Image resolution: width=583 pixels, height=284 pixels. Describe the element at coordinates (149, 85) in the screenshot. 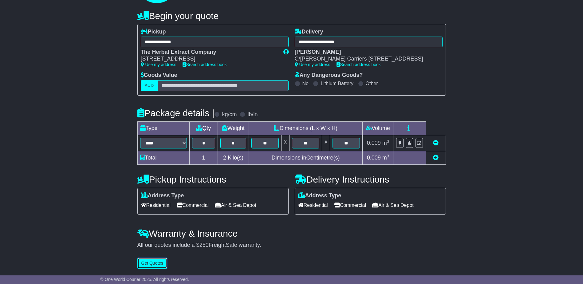

I see `label: AUD` at that location.